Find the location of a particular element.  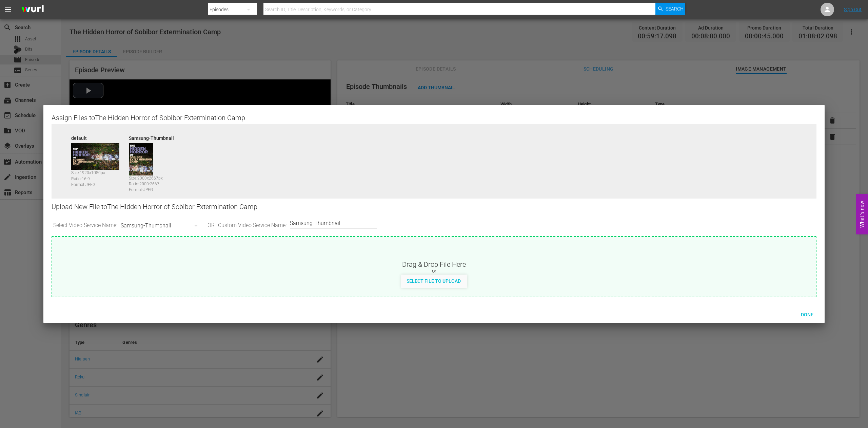

div: Drag & Drop File Here is located at coordinates (434, 264).